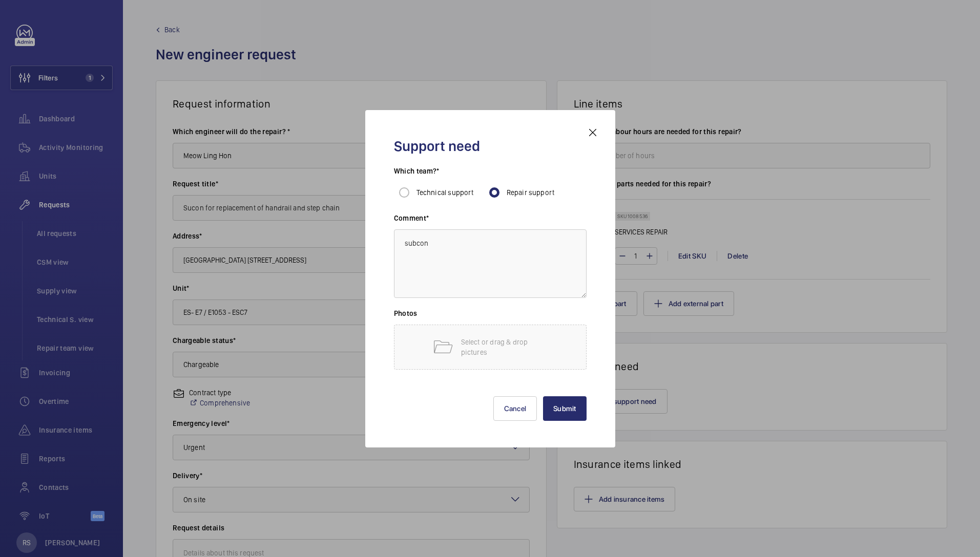  What do you see at coordinates (504, 347) in the screenshot?
I see `p: Select or drag & drop pictures` at bounding box center [504, 347].